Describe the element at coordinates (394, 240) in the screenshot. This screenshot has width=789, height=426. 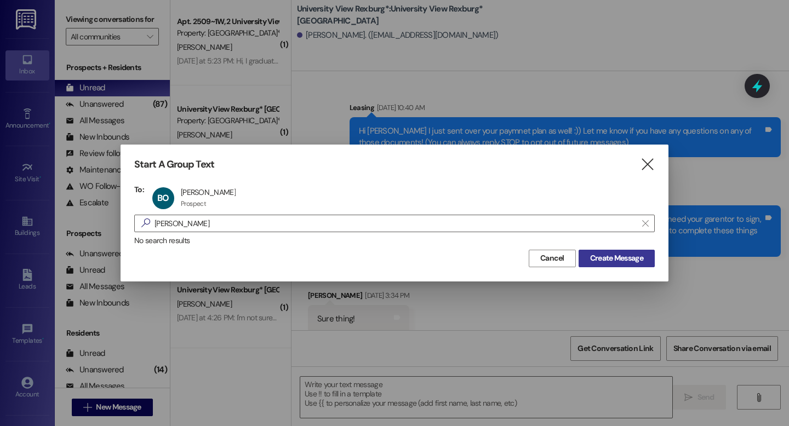
I see `div: No search results` at that location.